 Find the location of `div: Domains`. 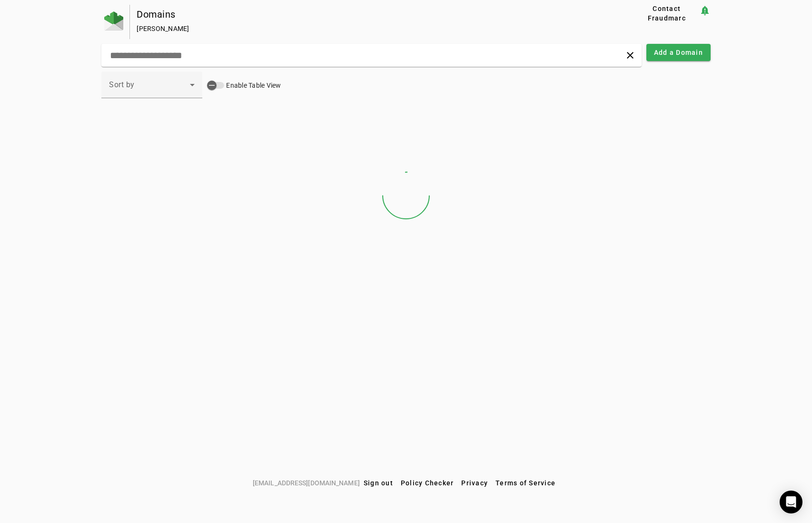

div: Domains is located at coordinates (370, 14).